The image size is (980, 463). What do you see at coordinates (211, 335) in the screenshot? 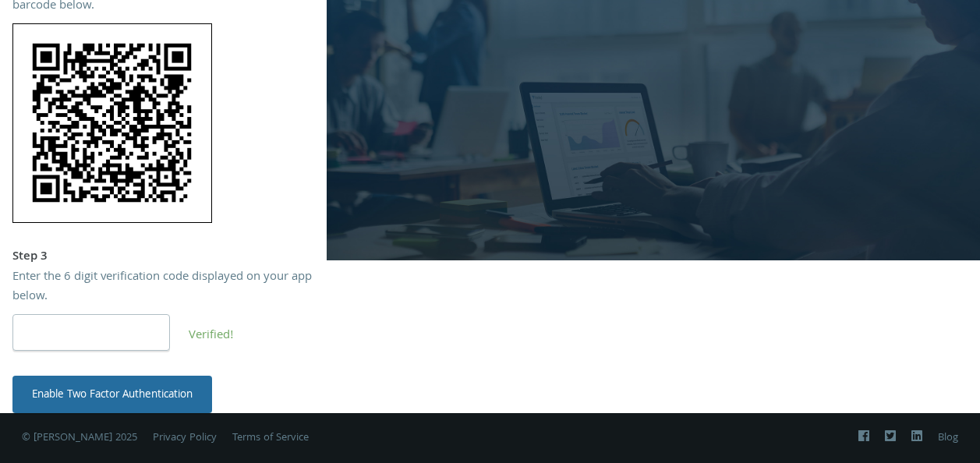
I see `span: Verified!` at bounding box center [211, 335].